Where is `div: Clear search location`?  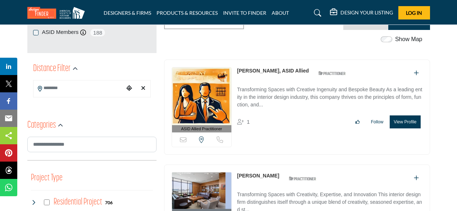
div: Clear search location is located at coordinates (143, 88).